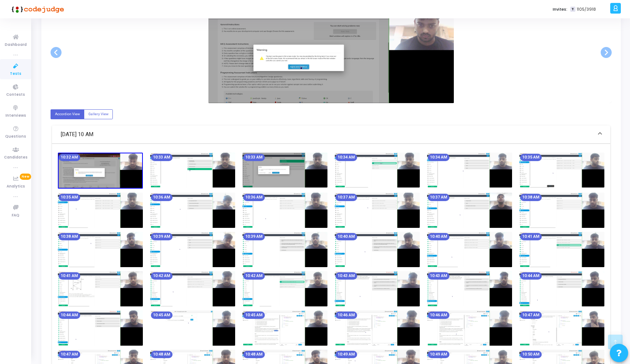 Image resolution: width=630 pixels, height=364 pixels. I want to click on img: screenshot-1758949741483.jpeg, so click(193, 249).